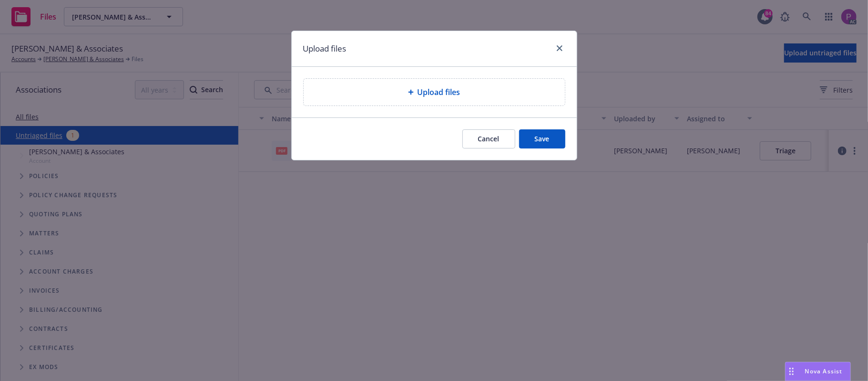 This screenshot has height=381, width=868. I want to click on span: Nova Assist, so click(823, 371).